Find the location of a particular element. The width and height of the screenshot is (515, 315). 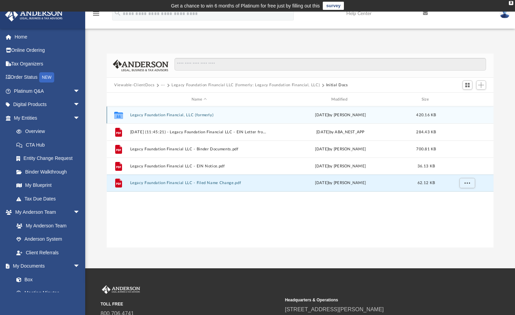

a: Order StatusNEW is located at coordinates (47, 77).